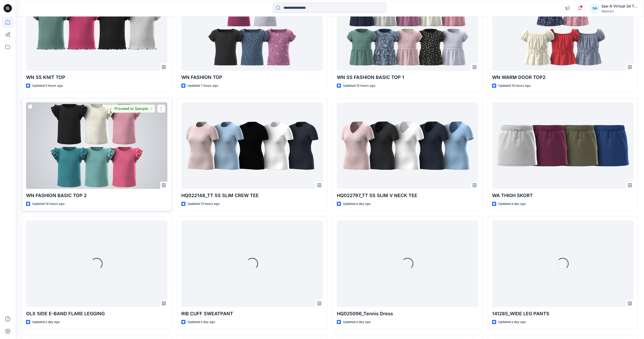 Image resolution: width=644 pixels, height=339 pixels. I want to click on a: WA THIGH SKORT, so click(563, 146).